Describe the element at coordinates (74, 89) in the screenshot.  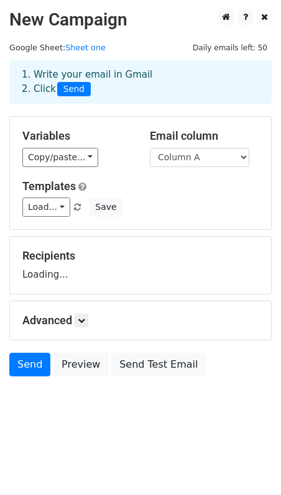
I see `span: Send` at that location.